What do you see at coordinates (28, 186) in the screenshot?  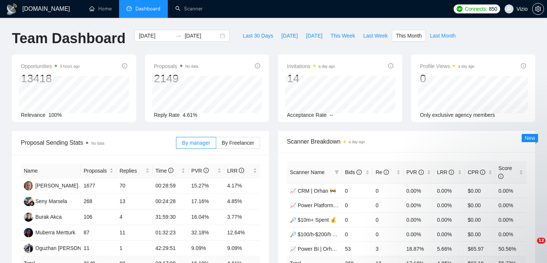 I see `img: SK` at bounding box center [28, 186].